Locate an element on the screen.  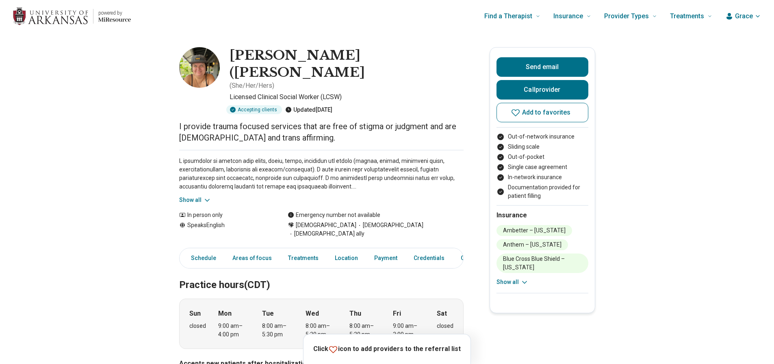
li: Documentation provided for patient filling is located at coordinates (542, 192).